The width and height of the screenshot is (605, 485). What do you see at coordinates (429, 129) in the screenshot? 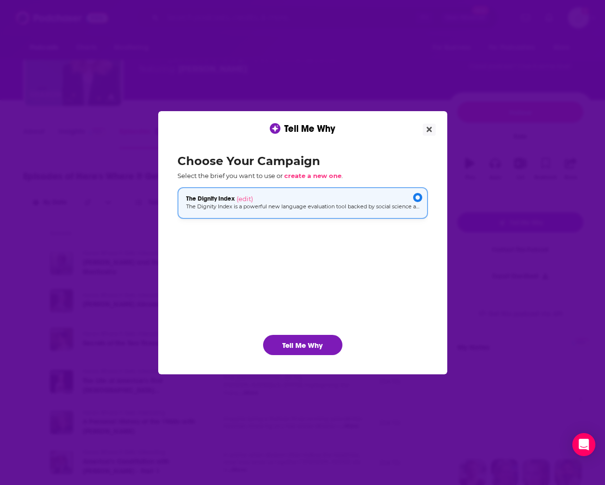
I see `button: Close` at bounding box center [429, 129].